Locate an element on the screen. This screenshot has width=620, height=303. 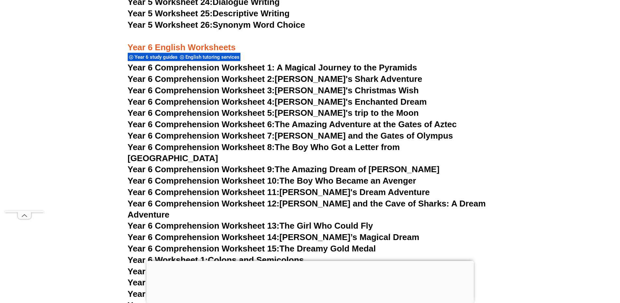
a: Year 5 Worksheet 25:Descriptive Writing is located at coordinates (209, 13).